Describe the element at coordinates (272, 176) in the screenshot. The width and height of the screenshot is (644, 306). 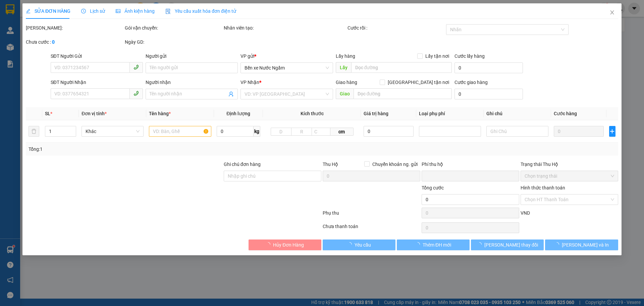
I see `input: Ghi chú đơn hàng` at that location.